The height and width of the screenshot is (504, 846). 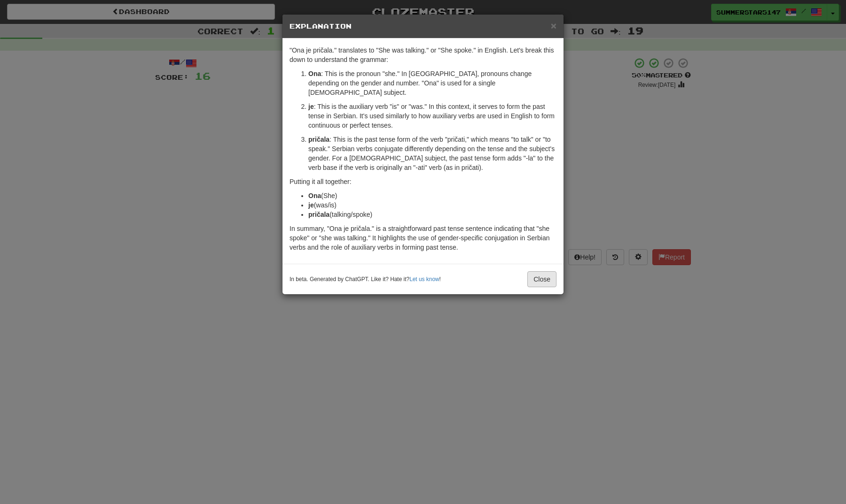 What do you see at coordinates (433, 215) in the screenshot?
I see `li: (talking/spoke)` at bounding box center [433, 215].